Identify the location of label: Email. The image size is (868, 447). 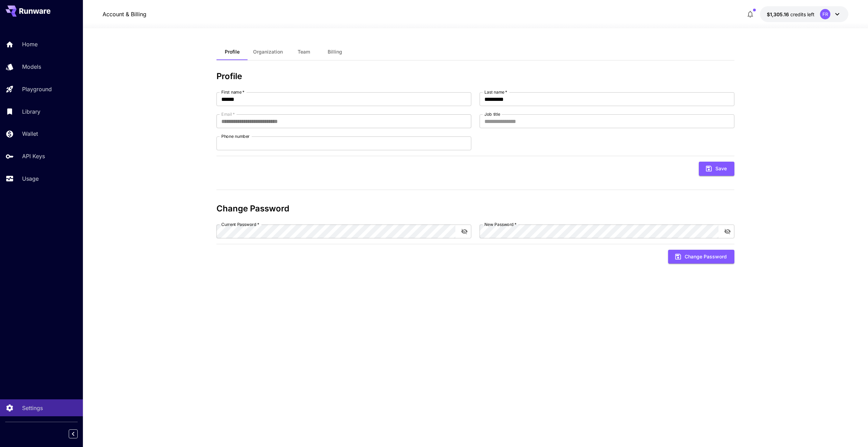
(228, 114).